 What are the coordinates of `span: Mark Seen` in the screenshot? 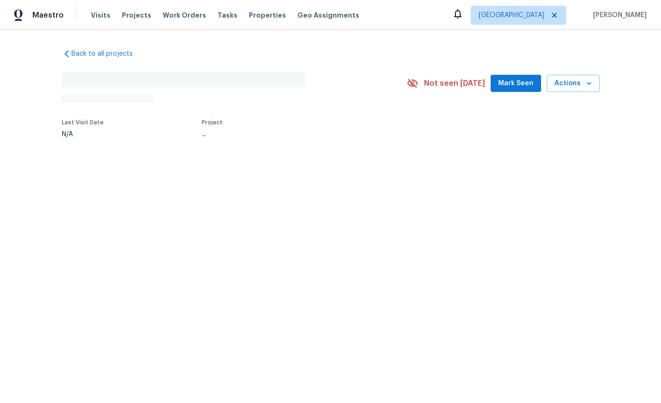 It's located at (516, 83).